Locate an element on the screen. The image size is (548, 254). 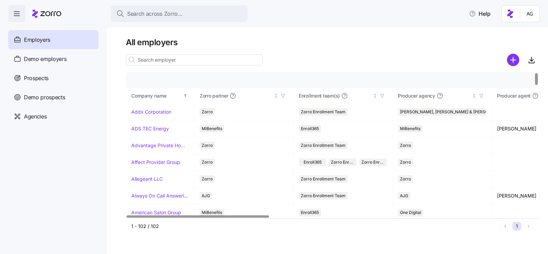
span: Search across Zorro... is located at coordinates (155, 14).